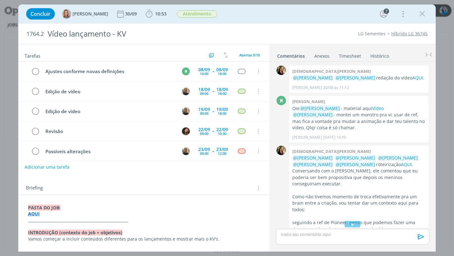 The width and height of the screenshot is (454, 256). I want to click on p: Vamos começar a incluir conteúdos diferentes para os lançamentos e mostrar mais o KV's., so click(144, 239).